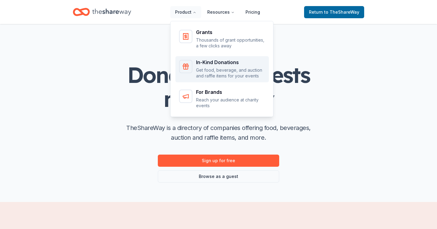  I want to click on span: to TheShareWay, so click(342, 12).